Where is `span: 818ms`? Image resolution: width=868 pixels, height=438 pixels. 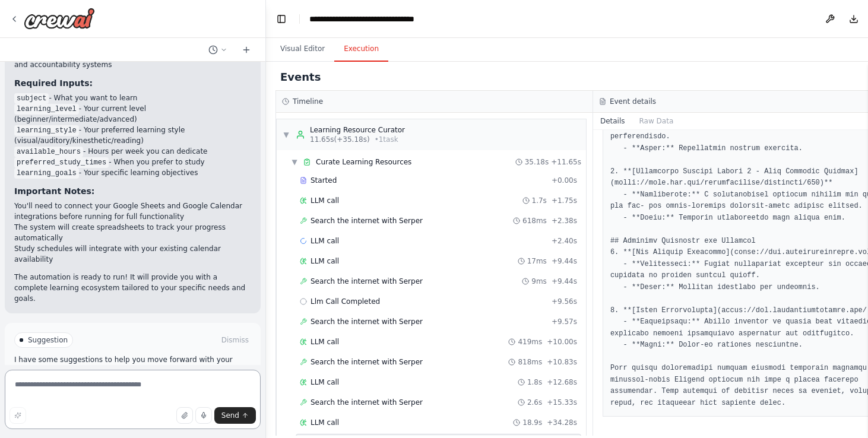 span: 818ms is located at coordinates (530, 362).